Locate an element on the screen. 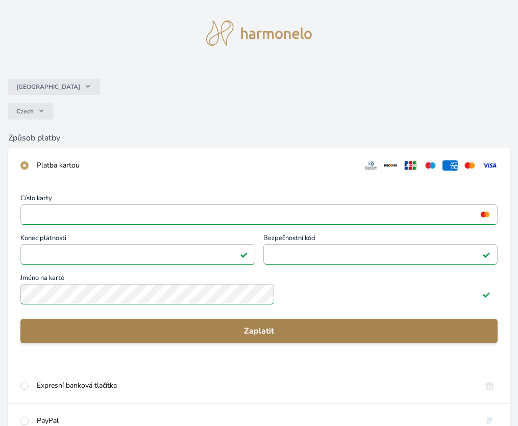 The width and height of the screenshot is (518, 426). span: Číslo karty is located at coordinates (259, 200).